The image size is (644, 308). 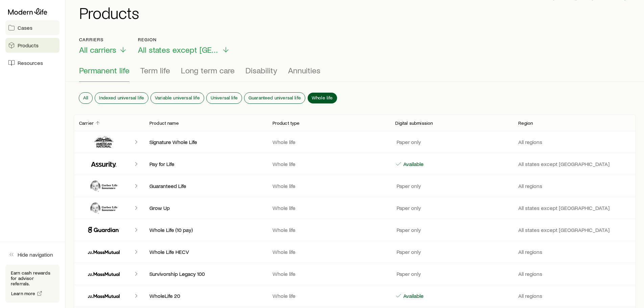 What do you see at coordinates (33, 63) in the screenshot?
I see `a: Resources` at bounding box center [33, 63].